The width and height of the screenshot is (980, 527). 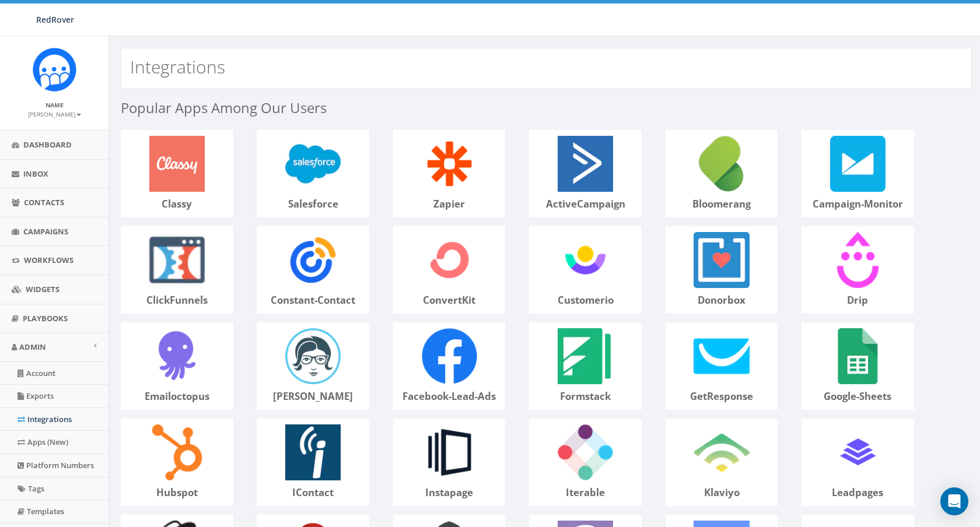 What do you see at coordinates (45, 318) in the screenshot?
I see `span: Playbooks` at bounding box center [45, 318].